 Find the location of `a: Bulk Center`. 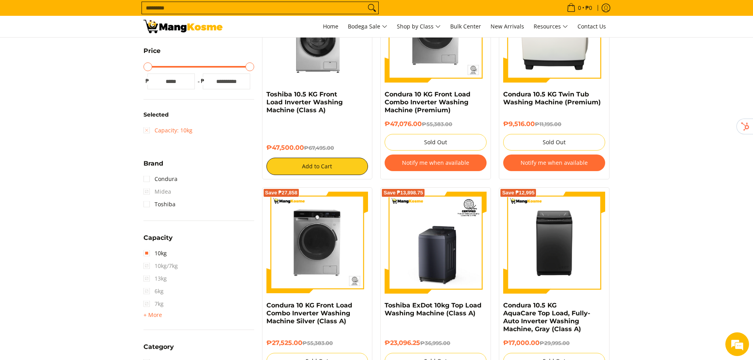

a: Bulk Center is located at coordinates (466, 26).